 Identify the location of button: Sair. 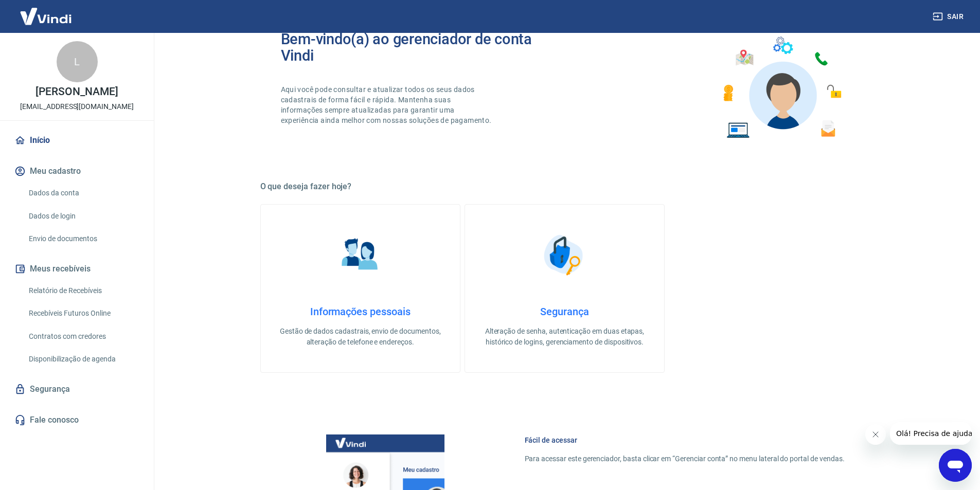
(949, 17).